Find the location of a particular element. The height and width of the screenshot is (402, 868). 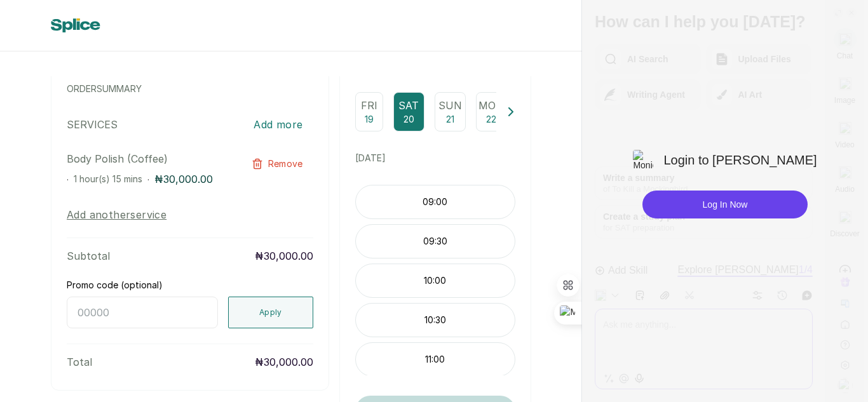

p: 19 is located at coordinates (369, 119).